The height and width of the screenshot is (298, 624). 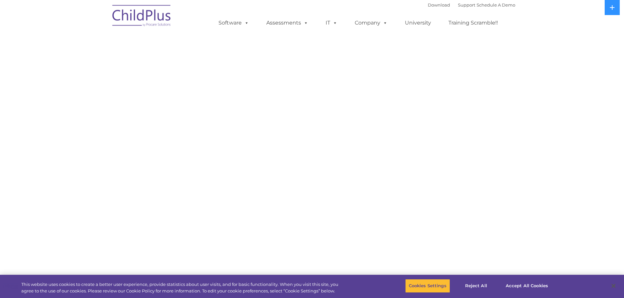 What do you see at coordinates (473, 23) in the screenshot?
I see `a: Training Scramble!!` at bounding box center [473, 23].